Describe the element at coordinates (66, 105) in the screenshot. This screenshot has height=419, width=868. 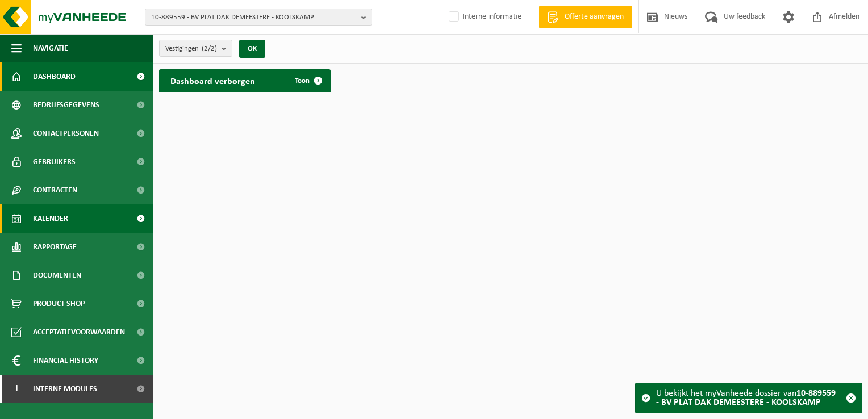
I see `span: Bedrijfsgegevens` at that location.